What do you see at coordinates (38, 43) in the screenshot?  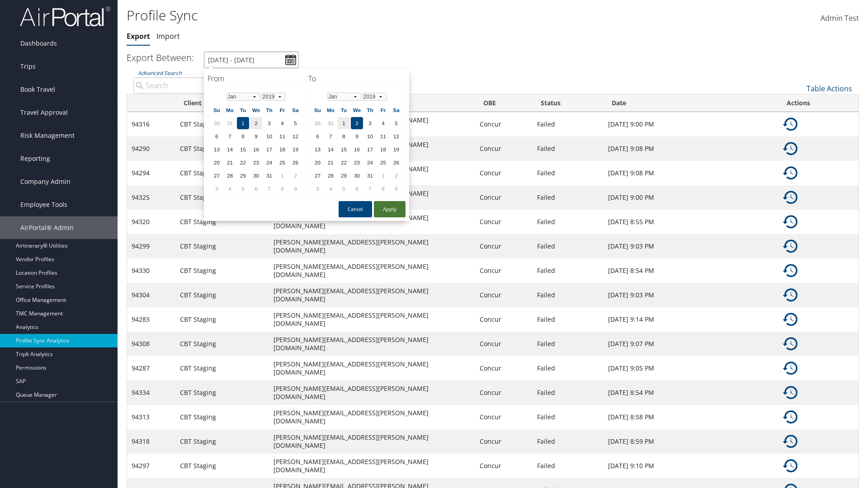 I see `span: Dashboards` at bounding box center [38, 43].